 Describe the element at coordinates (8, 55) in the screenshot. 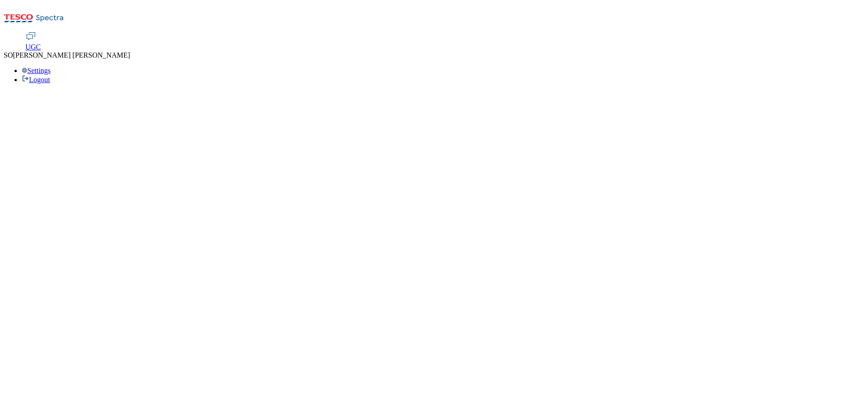

I see `span: SO` at that location.